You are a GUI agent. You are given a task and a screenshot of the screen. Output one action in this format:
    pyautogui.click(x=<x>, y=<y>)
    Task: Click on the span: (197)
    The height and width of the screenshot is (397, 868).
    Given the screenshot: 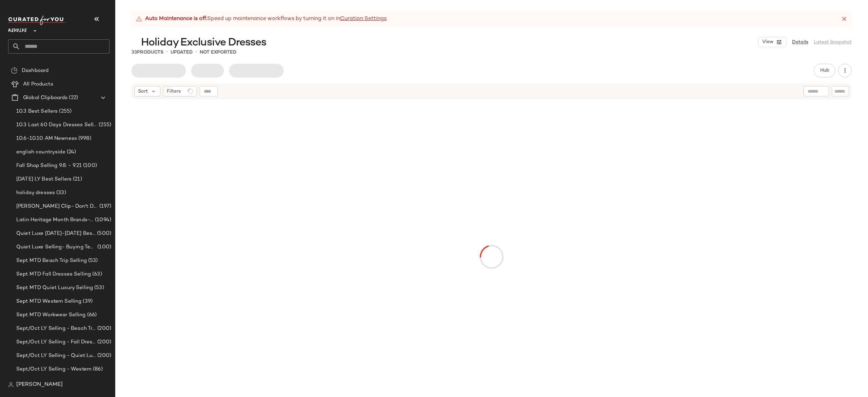 What is the action you would take?
    pyautogui.click(x=104, y=206)
    